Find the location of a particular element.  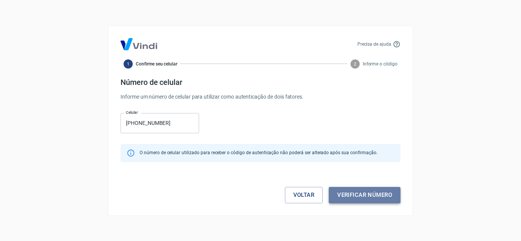

text: 1 is located at coordinates (128, 64).